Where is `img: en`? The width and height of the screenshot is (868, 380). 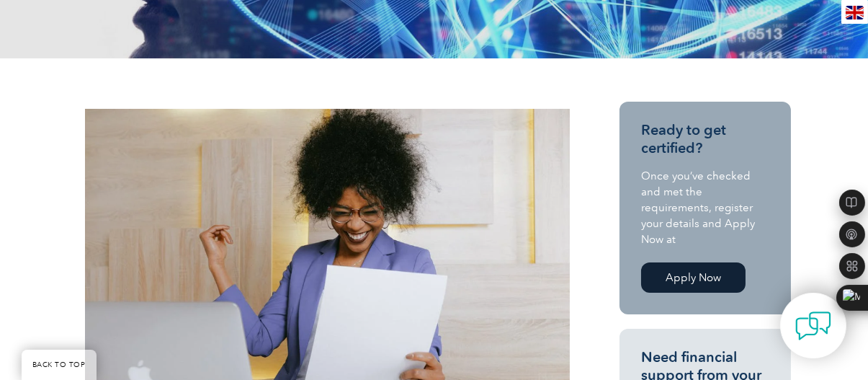
img: en is located at coordinates (855, 12).